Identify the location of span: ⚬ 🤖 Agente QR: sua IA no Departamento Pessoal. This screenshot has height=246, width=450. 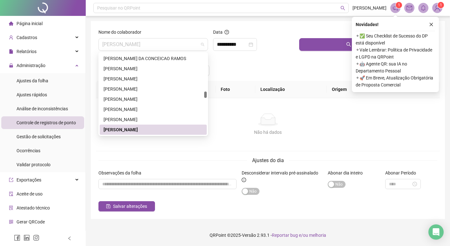
(396, 67).